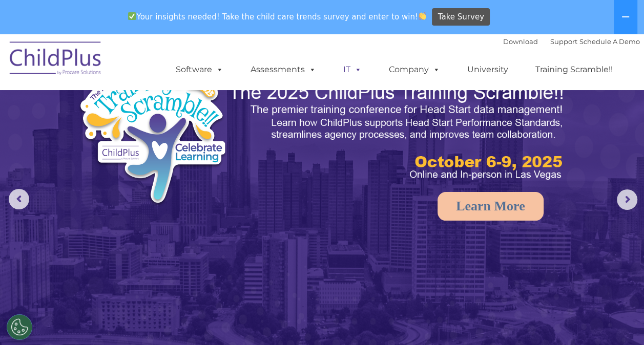 The width and height of the screenshot is (644, 345). I want to click on a: Support, so click(564, 42).